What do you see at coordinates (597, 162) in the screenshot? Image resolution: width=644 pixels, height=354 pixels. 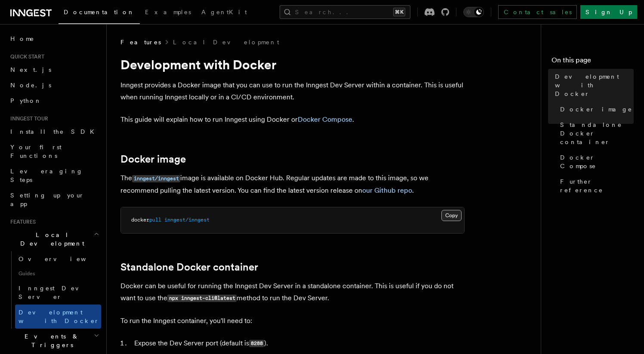 I see `span: Docker Compose` at bounding box center [597, 162].